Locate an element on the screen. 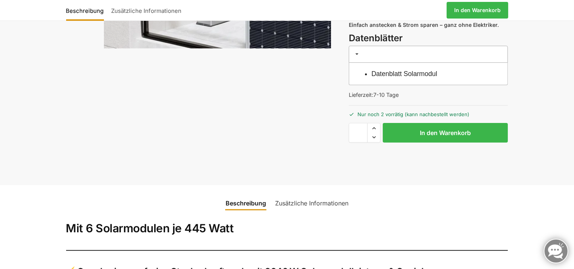 This screenshot has height=269, width=574. input: Produktmenge is located at coordinates (358, 133).